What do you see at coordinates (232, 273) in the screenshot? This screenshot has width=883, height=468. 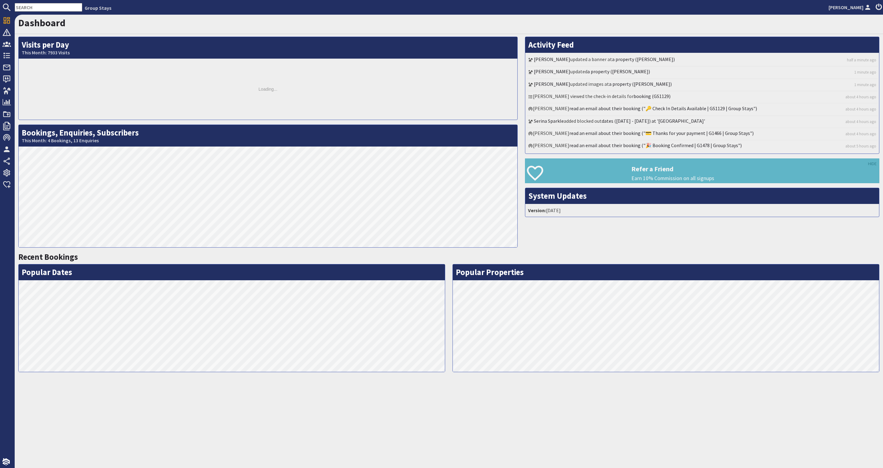 I see `h2: Popular Dates` at bounding box center [232, 273].